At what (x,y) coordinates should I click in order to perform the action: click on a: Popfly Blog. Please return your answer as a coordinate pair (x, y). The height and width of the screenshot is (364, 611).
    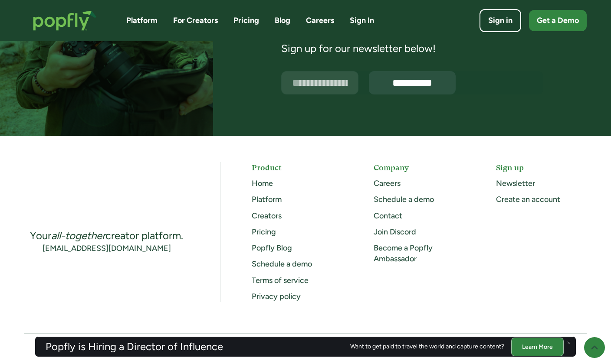
    Looking at the image, I should click on (272, 248).